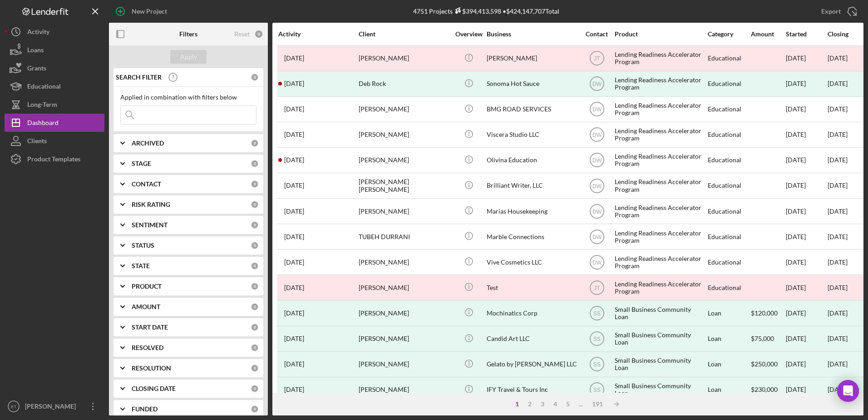 This screenshot has height=420, width=868. What do you see at coordinates (294, 236) in the screenshot?
I see `time: 2023-04-21 08:21` at bounding box center [294, 236].